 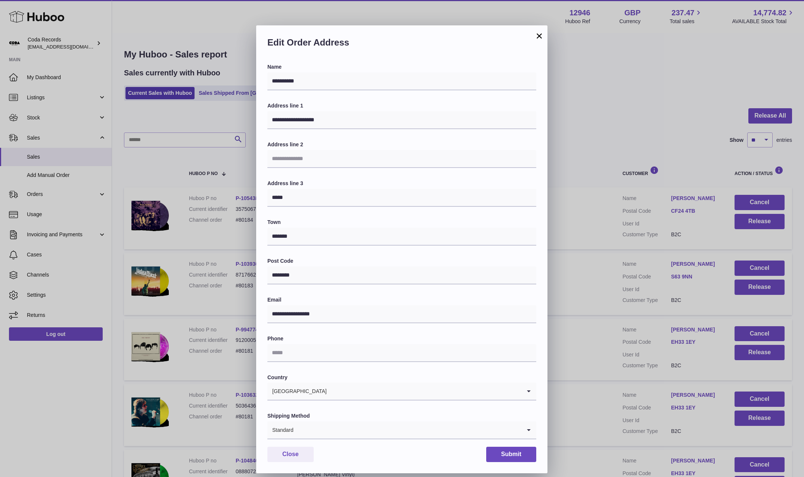 What do you see at coordinates (290, 454) in the screenshot?
I see `button: Close` at bounding box center [290, 454].